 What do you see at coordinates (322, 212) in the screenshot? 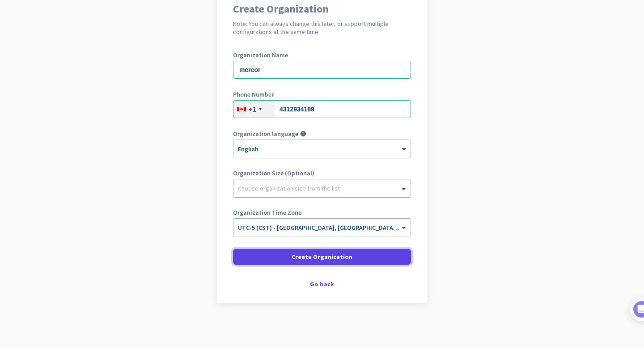
I see `label: Organization Time Zone` at bounding box center [322, 212].